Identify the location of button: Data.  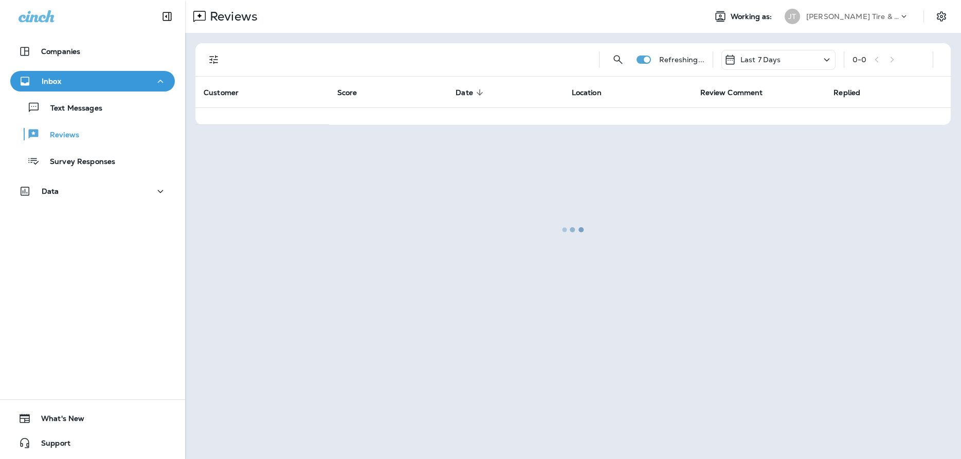
(93, 191).